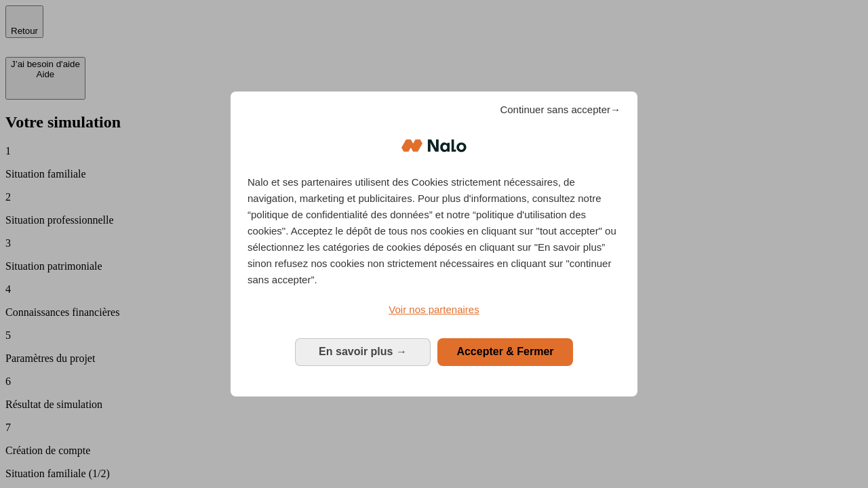  Describe the element at coordinates (560, 110) in the screenshot. I see `span: Continuer sans accepter→` at that location.